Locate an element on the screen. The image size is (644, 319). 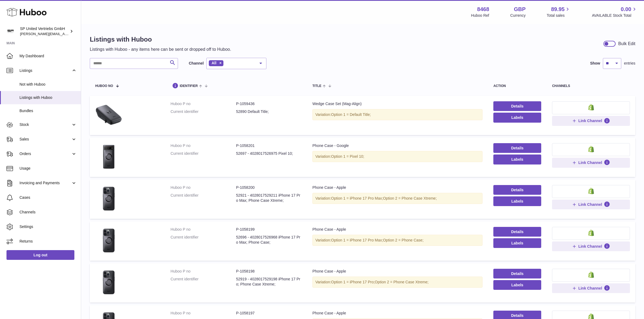
a: 0.00 AVAILABLE Stock Total is located at coordinates (614, 12).